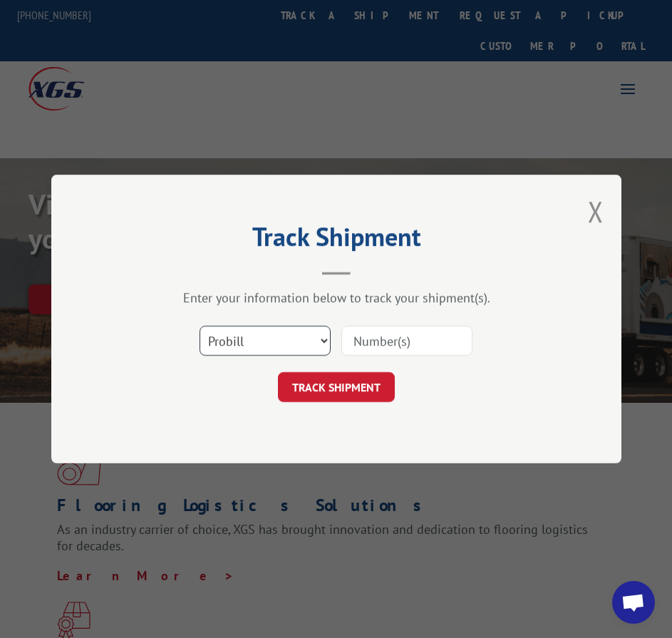 The width and height of the screenshot is (672, 638). What do you see at coordinates (596, 211) in the screenshot?
I see `button: Close modal` at bounding box center [596, 211].